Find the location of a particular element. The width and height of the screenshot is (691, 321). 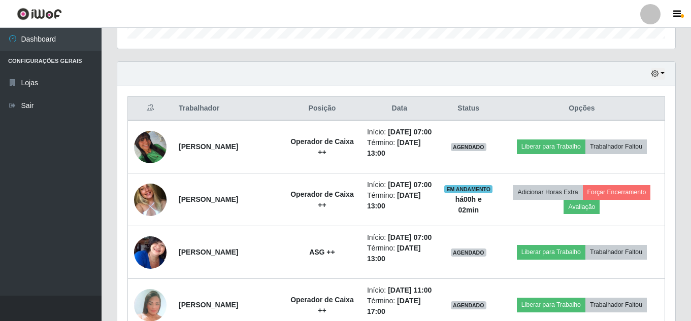

img: CoreUI Logo is located at coordinates (39, 14).